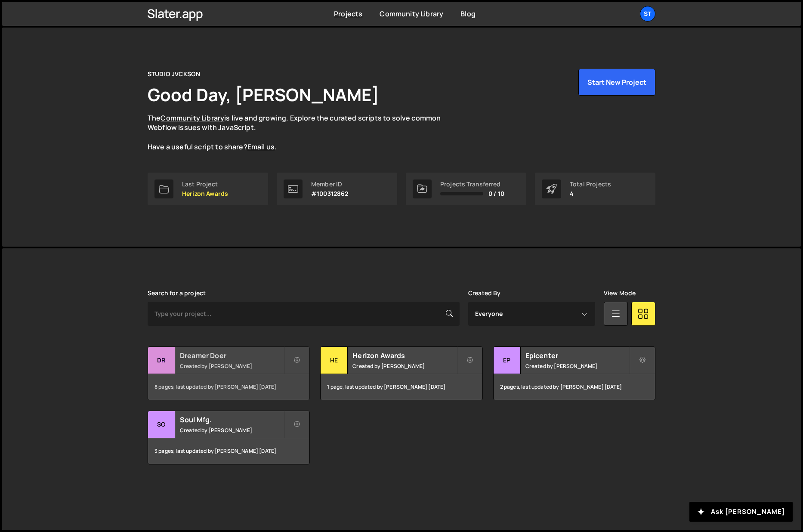 Image resolution: width=803 pixels, height=532 pixels. What do you see at coordinates (472, 184) in the screenshot?
I see `div: Projects Transferred` at bounding box center [472, 184].